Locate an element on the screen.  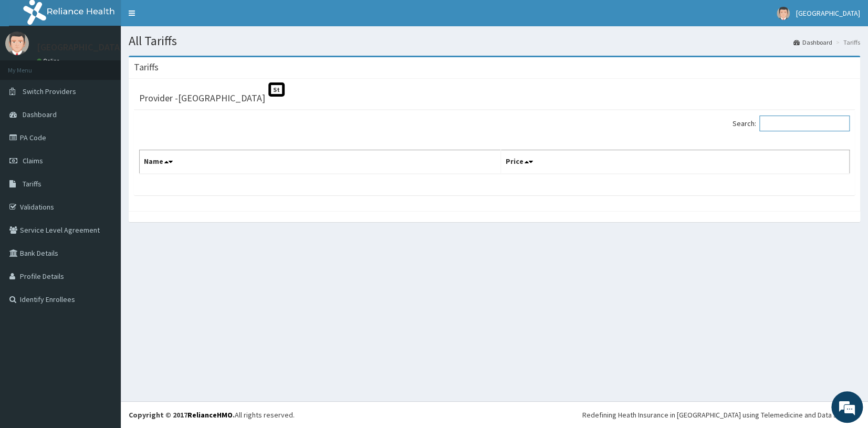
label: Search: is located at coordinates (791, 123).